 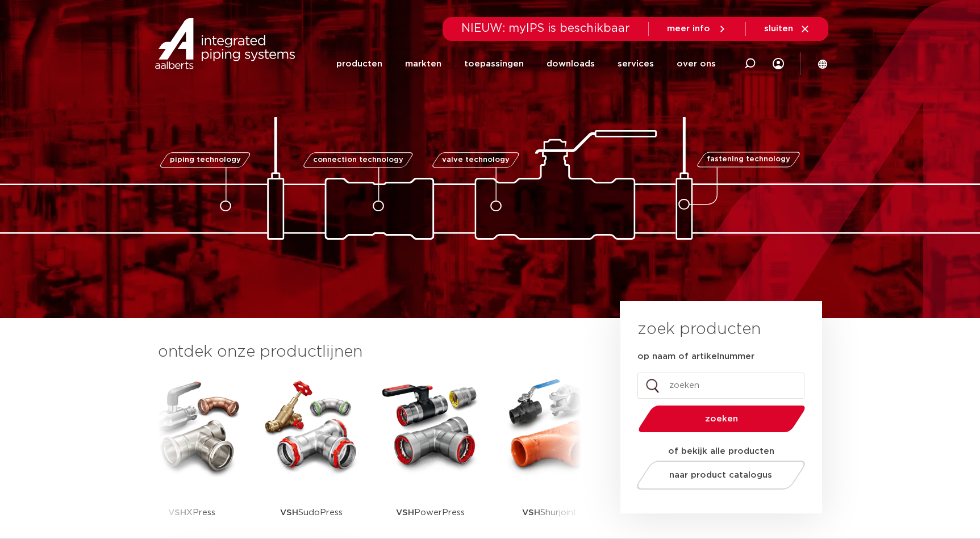 I want to click on strong: of bekijk alle producten, so click(x=721, y=451).